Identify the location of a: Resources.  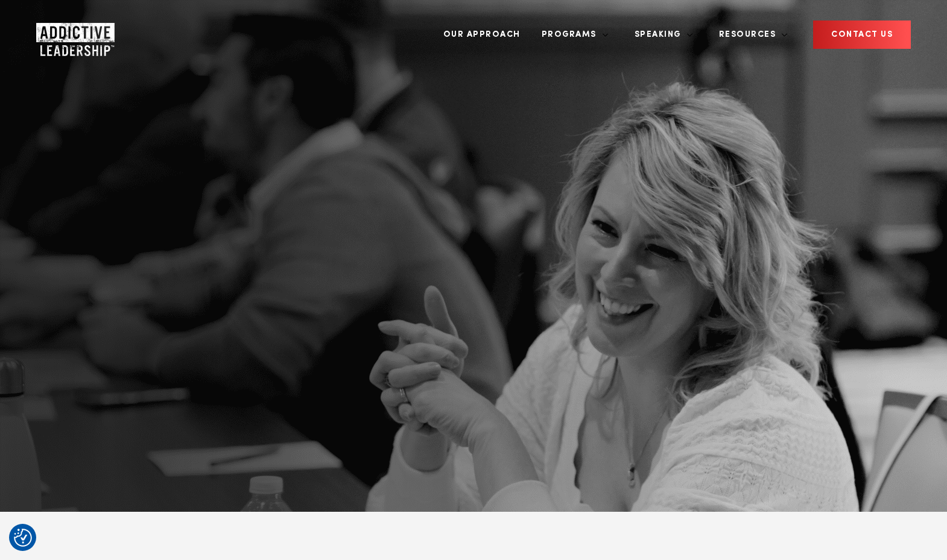
(749, 34).